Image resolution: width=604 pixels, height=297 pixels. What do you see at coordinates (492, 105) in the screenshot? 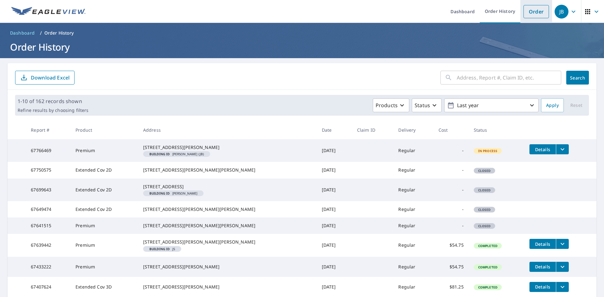
I see `button: Last year` at bounding box center [492, 105].